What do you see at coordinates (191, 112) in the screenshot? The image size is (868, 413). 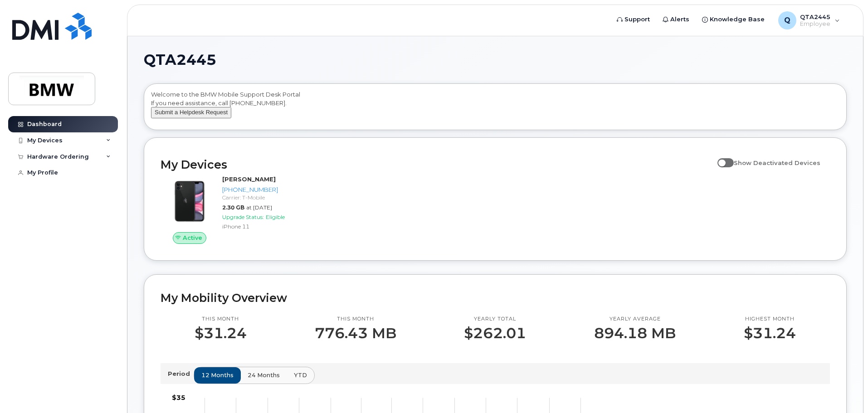 I see `a: Submit a Helpdesk Request` at bounding box center [191, 112].